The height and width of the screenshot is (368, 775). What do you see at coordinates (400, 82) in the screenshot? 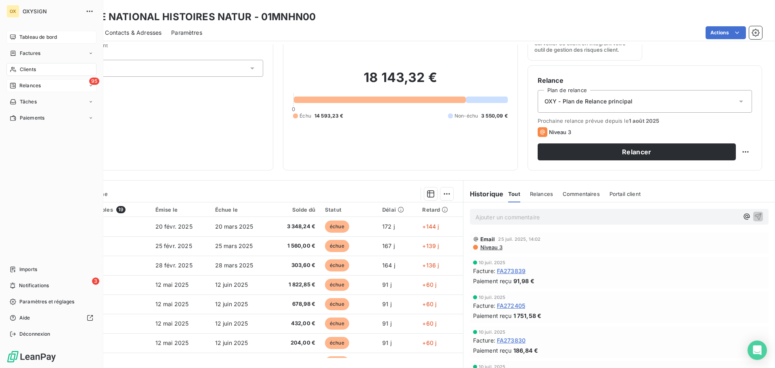
I see `h2: 18 143,32 €` at bounding box center [400, 82].